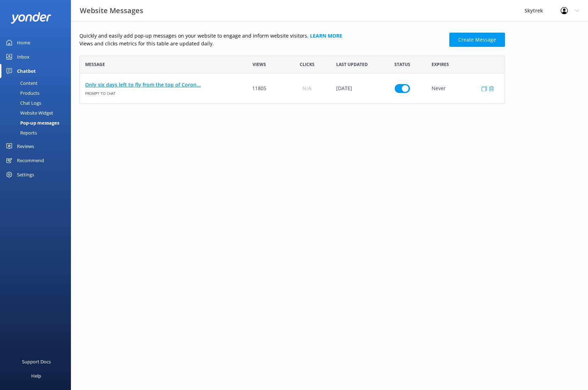  What do you see at coordinates (259, 64) in the screenshot?
I see `span: Views` at bounding box center [259, 64].